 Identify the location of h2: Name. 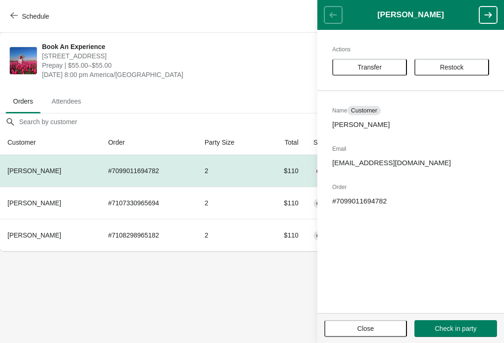
(411, 111).